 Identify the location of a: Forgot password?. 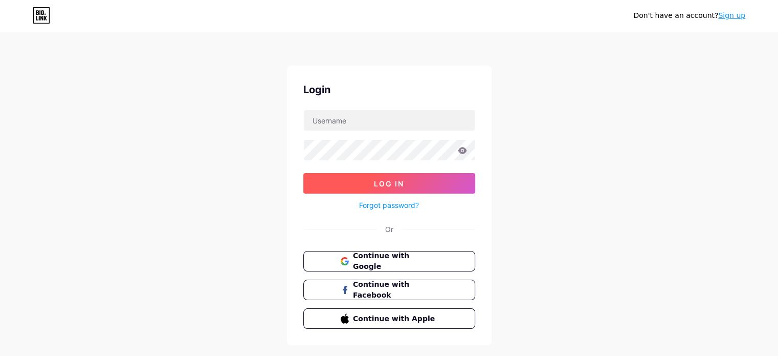
(389, 205).